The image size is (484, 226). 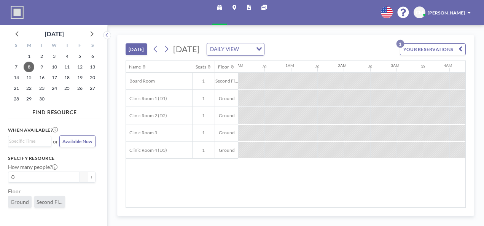 I want to click on span: Friday, September 26, 2025, so click(x=80, y=88).